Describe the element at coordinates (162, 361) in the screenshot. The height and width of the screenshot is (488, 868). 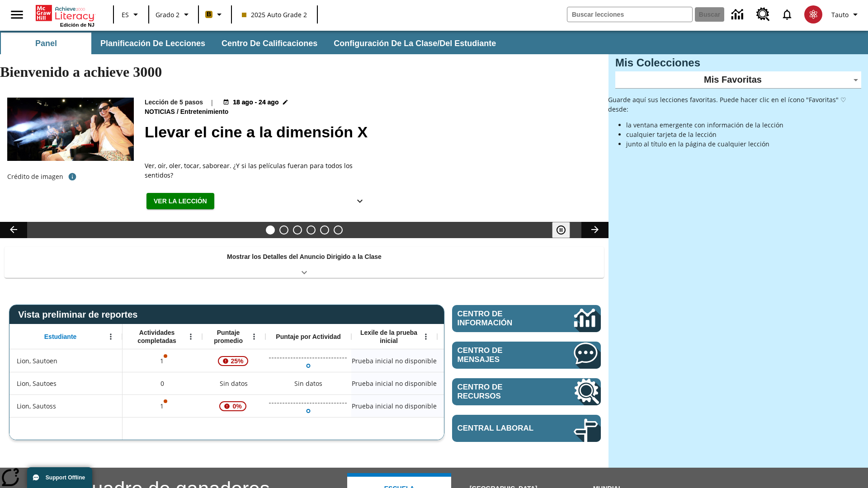
I see `div: 1, Es posible que sea inválido el puntaje de una o más actividades., Lion, Sautoen` at that location.